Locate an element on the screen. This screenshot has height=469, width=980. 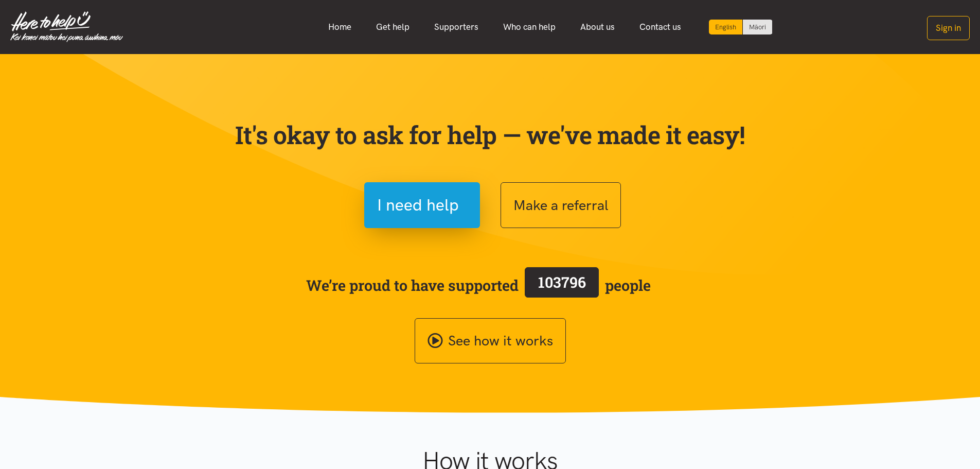
a: Get help is located at coordinates (392, 27).